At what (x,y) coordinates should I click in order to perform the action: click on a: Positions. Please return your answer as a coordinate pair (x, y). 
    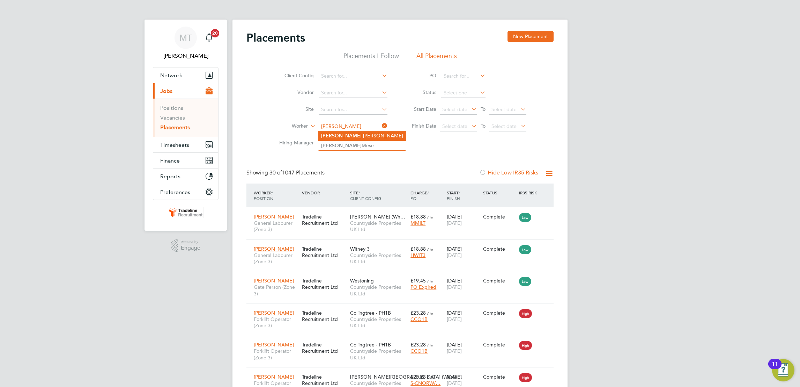
    Looking at the image, I should click on (172, 108).